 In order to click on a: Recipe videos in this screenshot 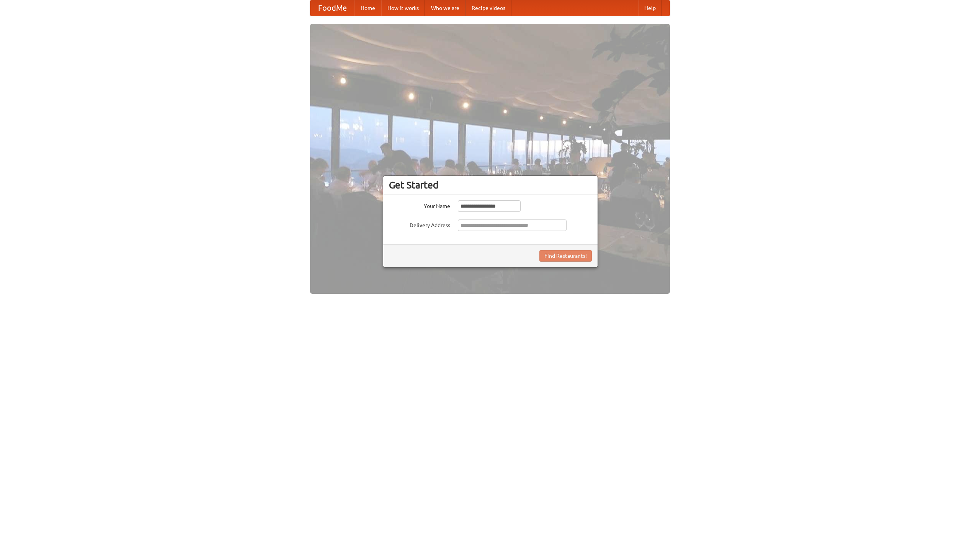, I will do `click(488, 8)`.